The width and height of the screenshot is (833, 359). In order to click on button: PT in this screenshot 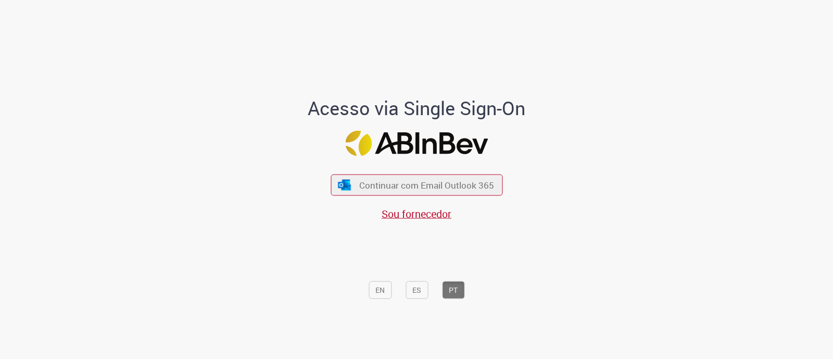, I will do `click(453, 290)`.